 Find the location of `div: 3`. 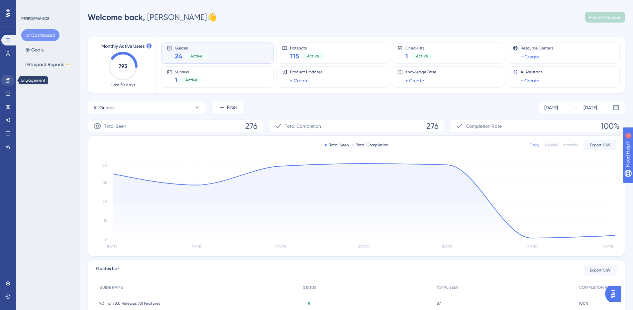

div: 3 is located at coordinates (47, 6).